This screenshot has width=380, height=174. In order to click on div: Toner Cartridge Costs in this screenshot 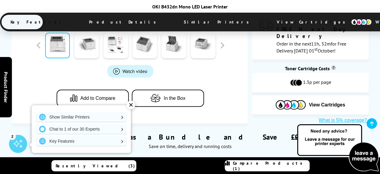, I will do `click(311, 68)`.